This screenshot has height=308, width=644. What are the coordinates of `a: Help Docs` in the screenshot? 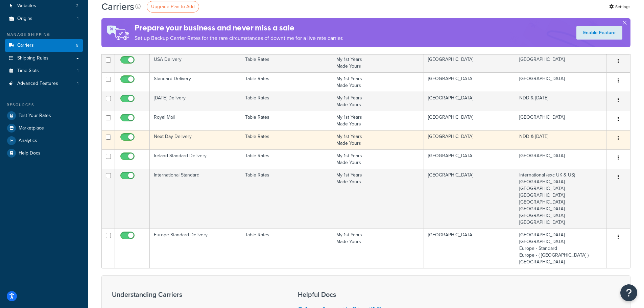 It's located at (44, 154).